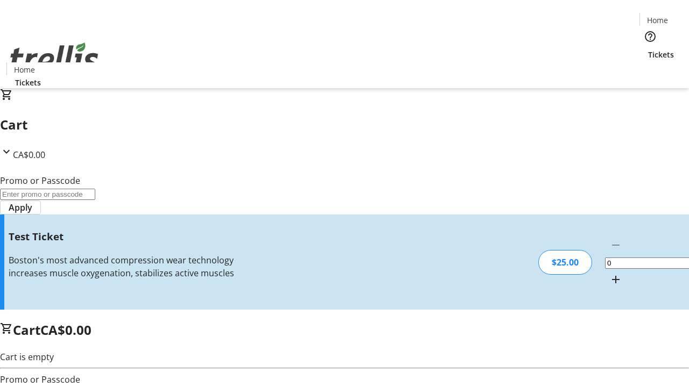 This screenshot has height=387, width=689. Describe the element at coordinates (54, 58) in the screenshot. I see `img: Orient E2E Organization CMEONMH8dm's Logo` at that location.